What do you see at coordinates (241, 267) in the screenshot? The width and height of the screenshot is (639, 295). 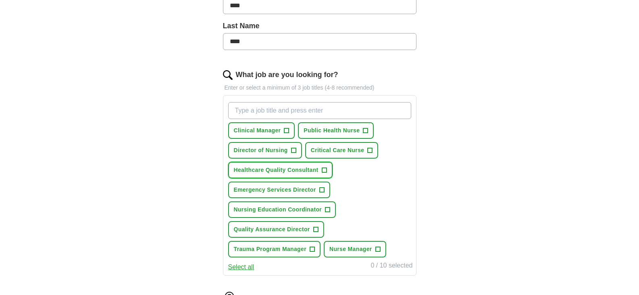 I see `button: Select all` at bounding box center [241, 267].